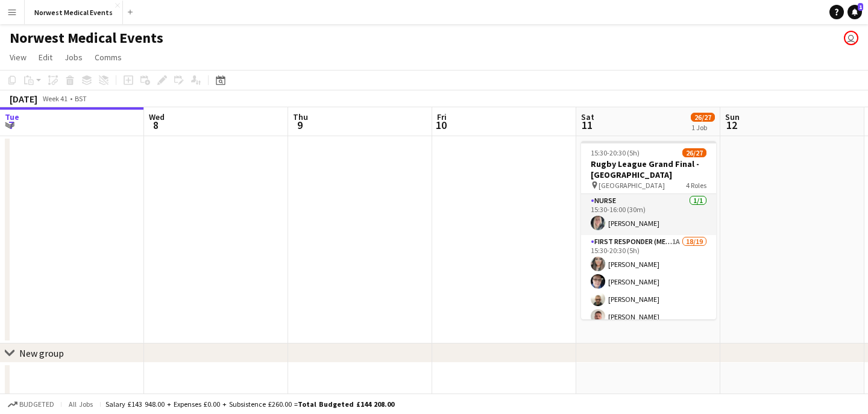 The image size is (868, 414). I want to click on span: Fri, so click(442, 117).